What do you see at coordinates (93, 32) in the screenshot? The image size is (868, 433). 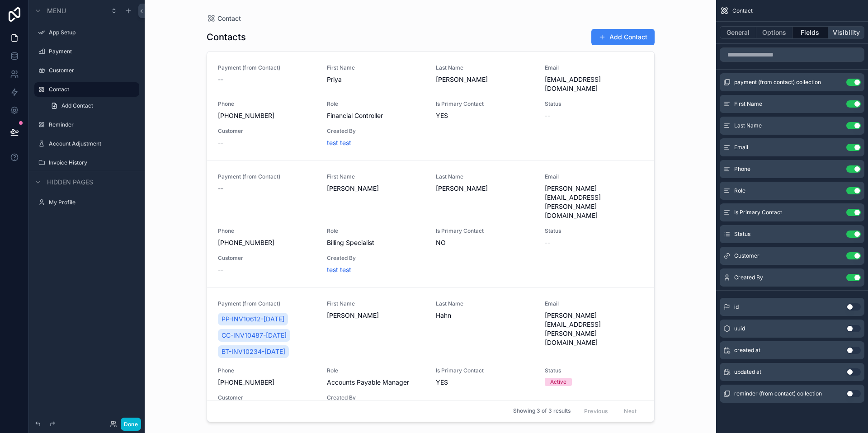 I see `a: App Setup` at bounding box center [93, 32].